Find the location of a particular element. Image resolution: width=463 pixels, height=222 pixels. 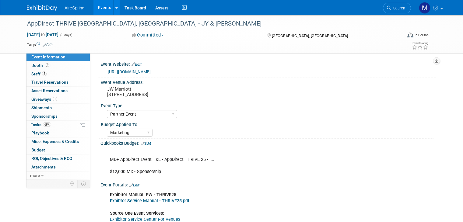

b: Source One Event Services: is located at coordinates (137, 213).